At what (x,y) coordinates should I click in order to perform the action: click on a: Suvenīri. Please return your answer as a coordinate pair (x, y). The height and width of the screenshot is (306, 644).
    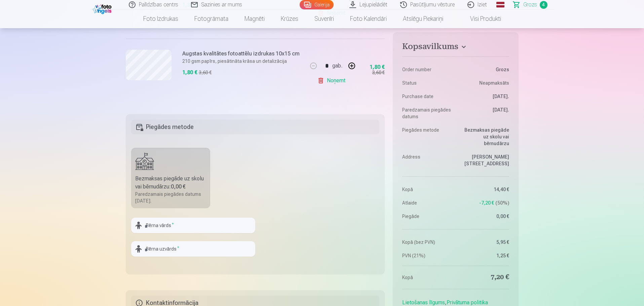
    Looking at the image, I should click on (324, 19).